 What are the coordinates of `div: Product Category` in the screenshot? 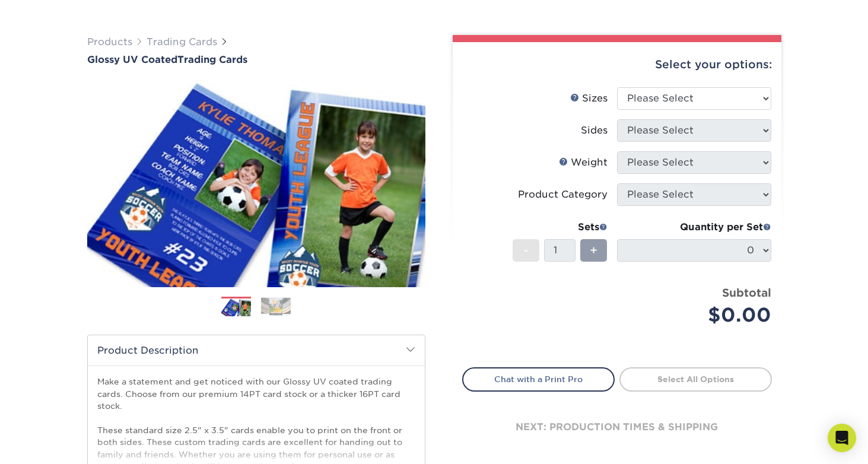 It's located at (563, 195).